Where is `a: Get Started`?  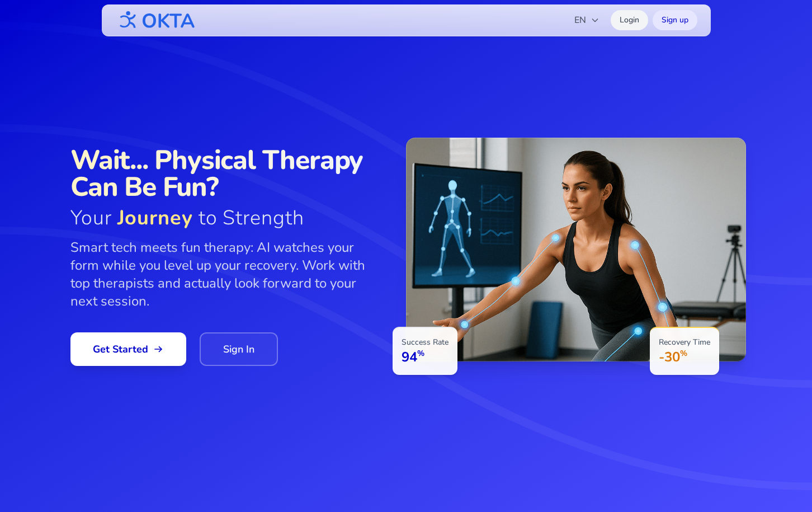 a: Get Started is located at coordinates (128, 349).